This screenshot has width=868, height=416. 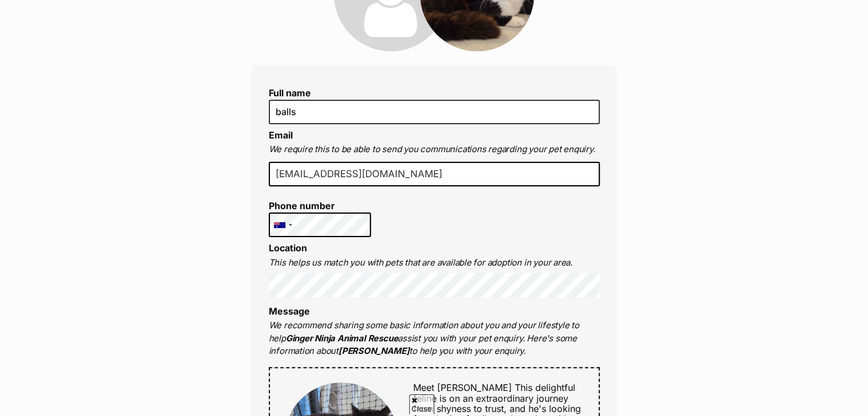 What do you see at coordinates (289, 311) in the screenshot?
I see `label: Message` at bounding box center [289, 311].